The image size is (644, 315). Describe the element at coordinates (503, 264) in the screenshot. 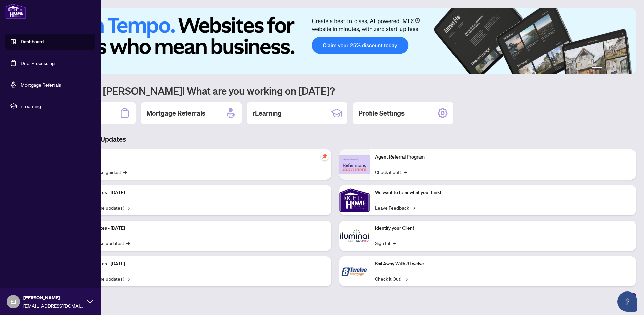

I see `p: Sail Away With 8Twelve` at that location.